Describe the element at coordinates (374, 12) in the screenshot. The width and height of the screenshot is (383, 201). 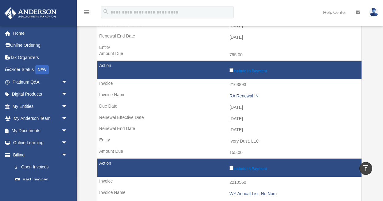
I see `img: User Pic` at that location.